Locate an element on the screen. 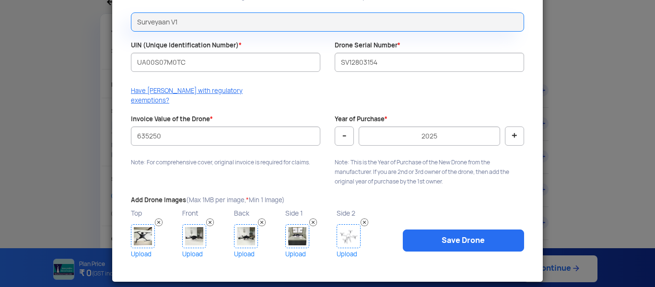  label: Invoice Value of the Drone is located at coordinates (172, 119).